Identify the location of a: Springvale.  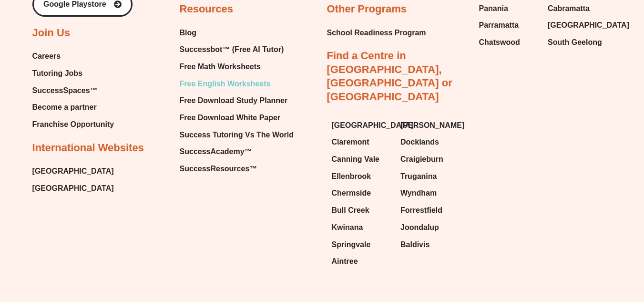
(361, 245).